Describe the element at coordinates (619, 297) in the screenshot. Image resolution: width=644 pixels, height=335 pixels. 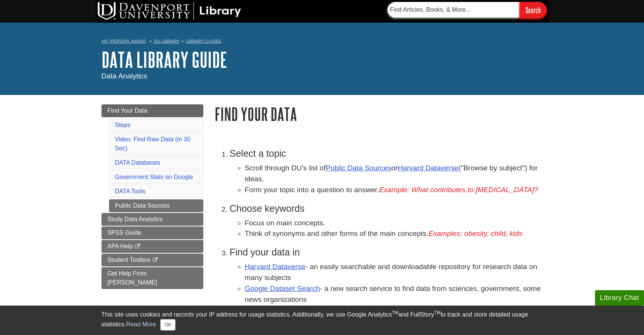
I see `button: Library Chat` at that location.